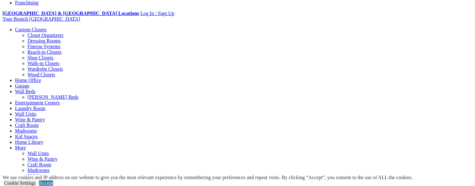 The height and width of the screenshot is (186, 475). Describe the element at coordinates (20, 183) in the screenshot. I see `a: Cookie Settings` at that location.